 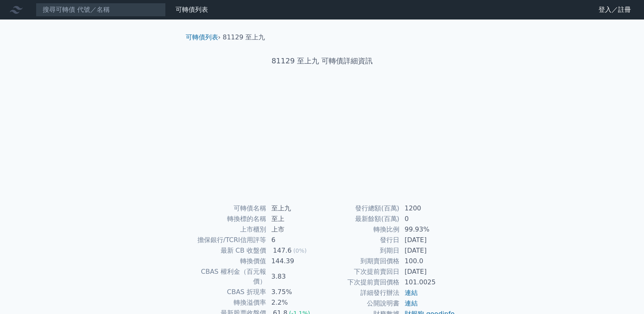 What do you see at coordinates (361, 293) in the screenshot?
I see `td: 詳細發行辦法` at bounding box center [361, 293].